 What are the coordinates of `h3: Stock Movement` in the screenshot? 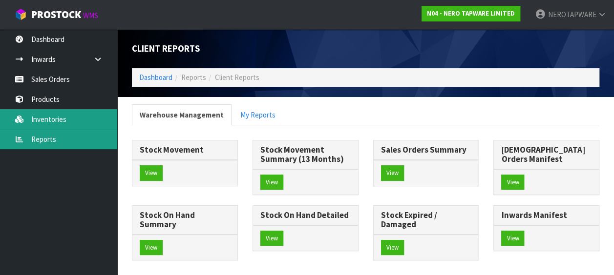 It's located at (185, 150).